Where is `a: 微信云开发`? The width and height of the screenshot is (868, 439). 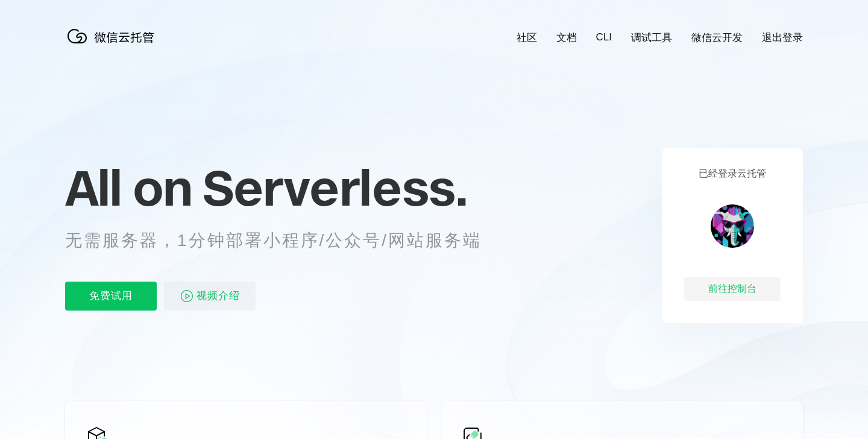
a: 微信云开发 is located at coordinates (716, 37).